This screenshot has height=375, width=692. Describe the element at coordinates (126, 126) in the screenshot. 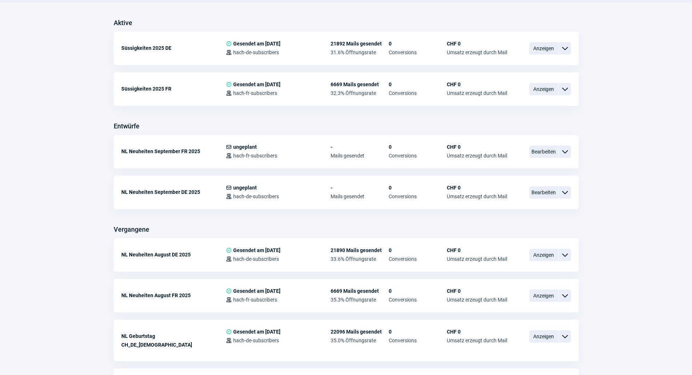

I see `h3: Entwürfe` at that location.